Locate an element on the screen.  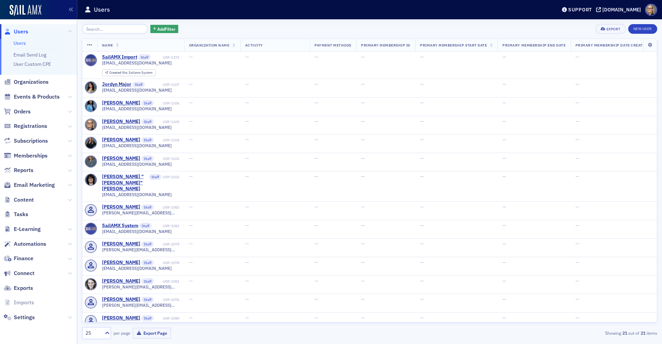
input: Search… is located at coordinates (115, 29).